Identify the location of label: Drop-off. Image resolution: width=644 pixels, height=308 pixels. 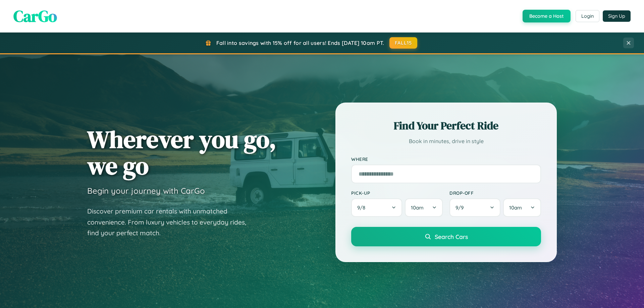
(495, 192).